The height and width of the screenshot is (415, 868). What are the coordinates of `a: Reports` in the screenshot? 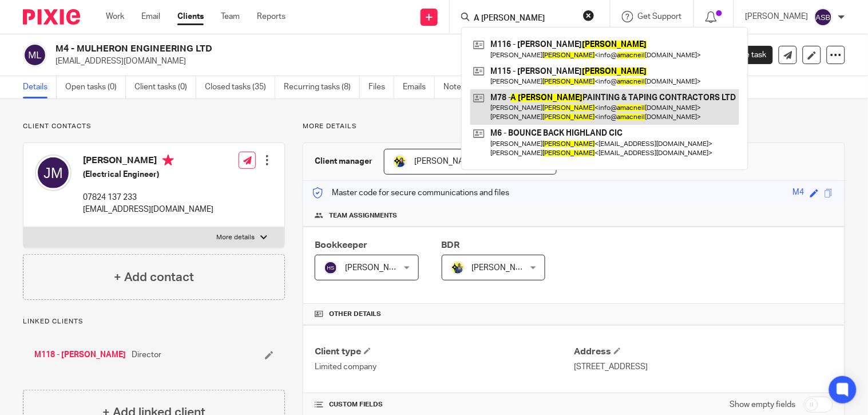 It's located at (272, 16).